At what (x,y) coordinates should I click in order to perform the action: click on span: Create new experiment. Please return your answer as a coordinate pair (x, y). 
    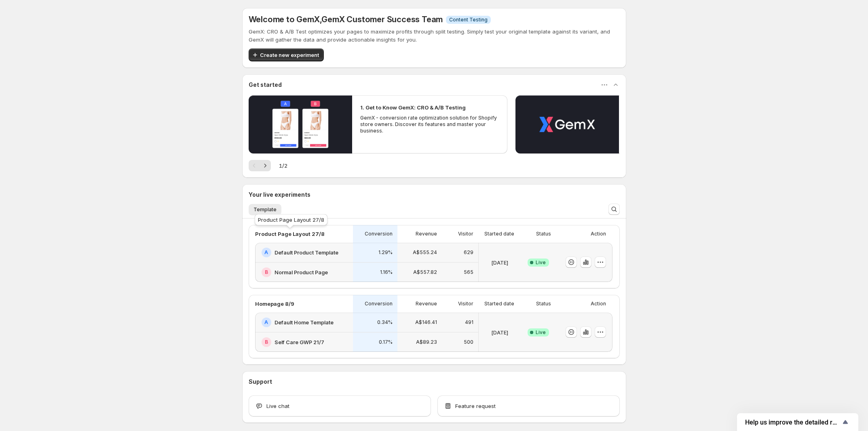
    Looking at the image, I should click on (289, 55).